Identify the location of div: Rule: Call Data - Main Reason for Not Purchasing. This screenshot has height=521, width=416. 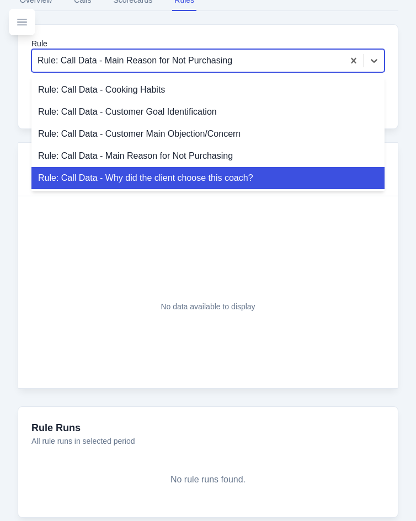
(208, 156).